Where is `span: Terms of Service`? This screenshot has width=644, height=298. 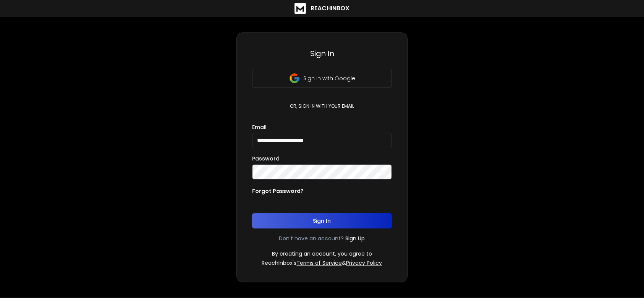 span: Terms of Service is located at coordinates (319, 262).